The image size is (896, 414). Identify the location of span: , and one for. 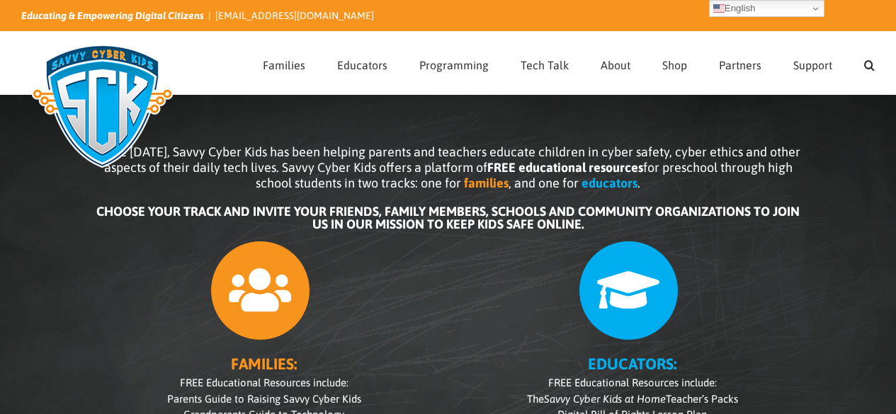
(543, 183).